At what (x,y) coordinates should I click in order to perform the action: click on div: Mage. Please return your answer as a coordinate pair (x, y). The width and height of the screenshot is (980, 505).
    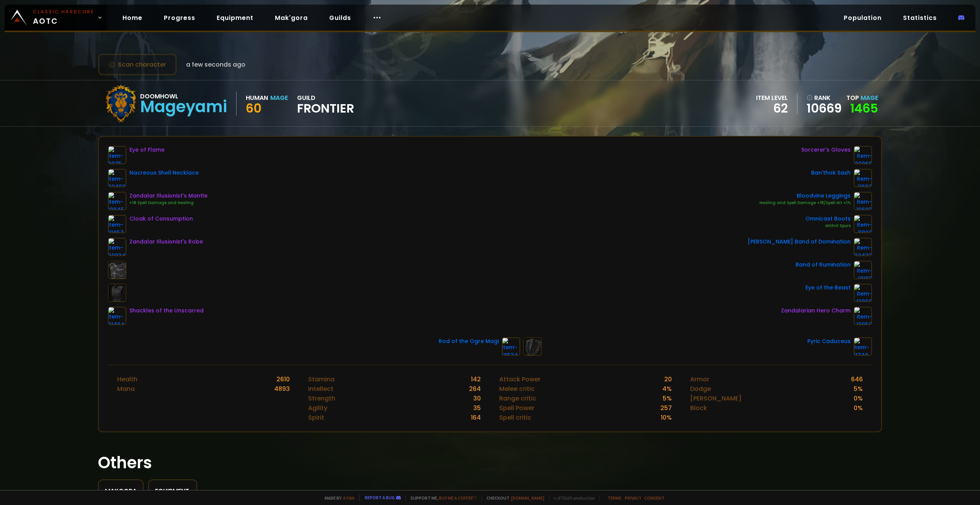
    Looking at the image, I should click on (279, 97).